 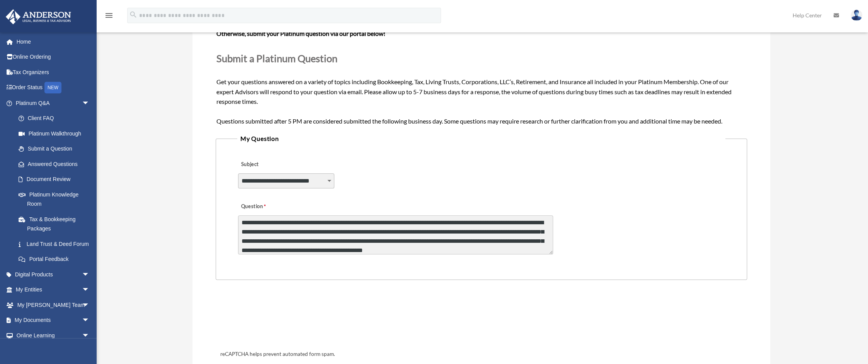 I want to click on a: Document Review, so click(x=56, y=180).